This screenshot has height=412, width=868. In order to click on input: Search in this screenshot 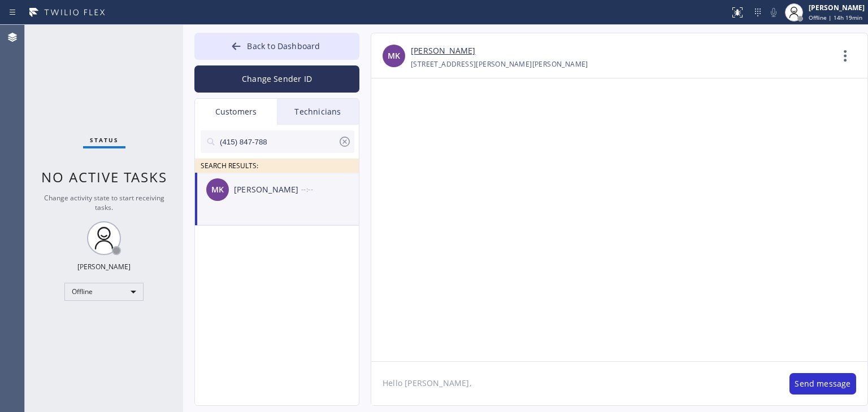, I will do `click(278, 142)`.